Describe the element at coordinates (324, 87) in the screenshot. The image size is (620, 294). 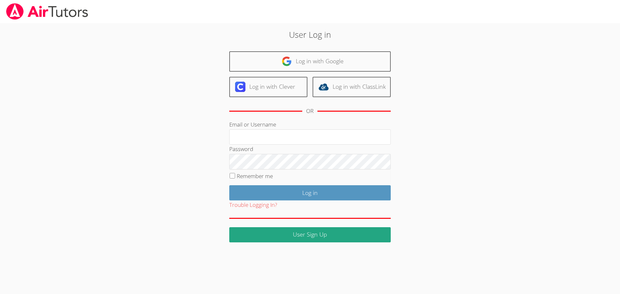
I see `img: classlink-logo-d6bb404cc1216ec64c9a2012d9dc4662098be43eaf13dc465df04b49fa7ab582.svg` at that location.